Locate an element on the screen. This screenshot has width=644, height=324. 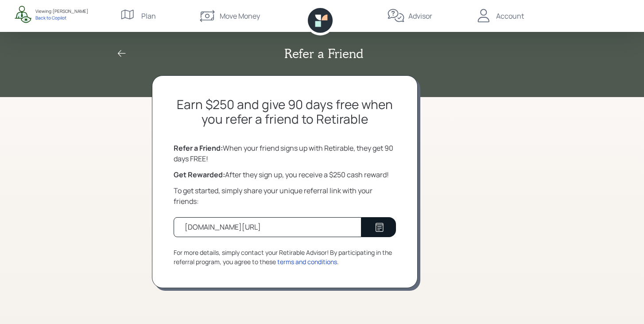
div: After they sign up, you receive a $250 cash reward! is located at coordinates (285, 174).